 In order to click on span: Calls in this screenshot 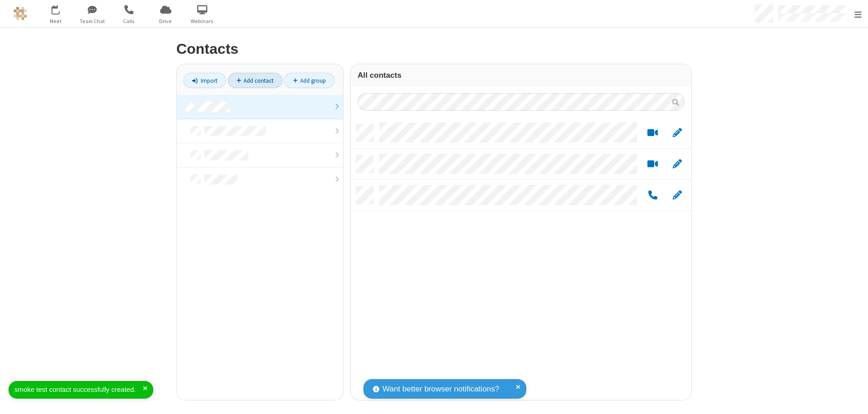, I will do `click(129, 21)`.